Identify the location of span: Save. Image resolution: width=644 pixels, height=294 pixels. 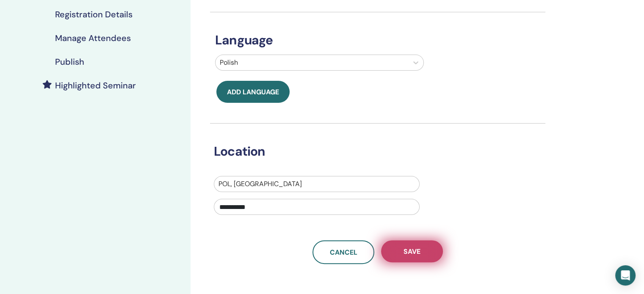
(412, 252).